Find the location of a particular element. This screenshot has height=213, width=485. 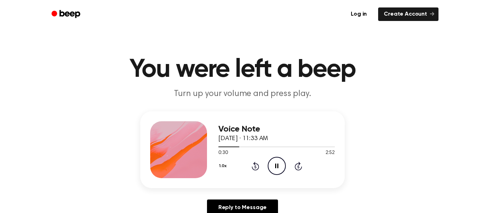

h3: Voice Note is located at coordinates (277, 129).